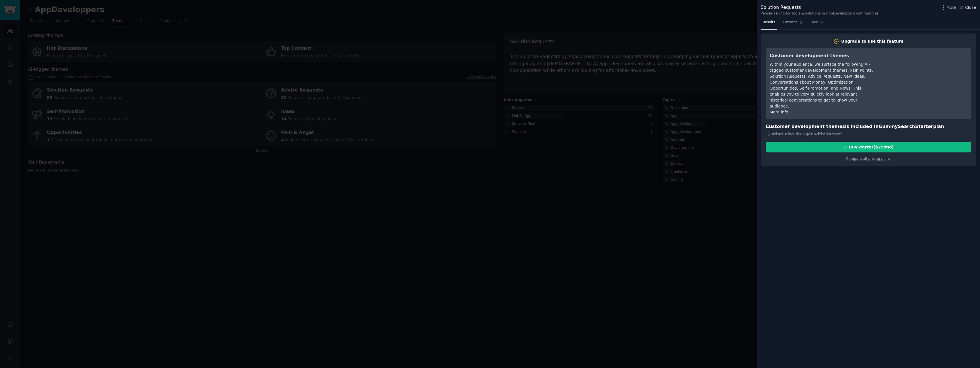  I want to click on a: Results, so click(768, 23).